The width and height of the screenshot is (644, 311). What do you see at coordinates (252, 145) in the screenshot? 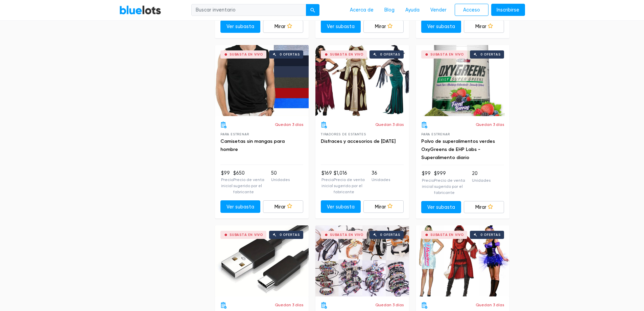
I see `a: Camisetas sin mangas para hombre` at bounding box center [252, 145].